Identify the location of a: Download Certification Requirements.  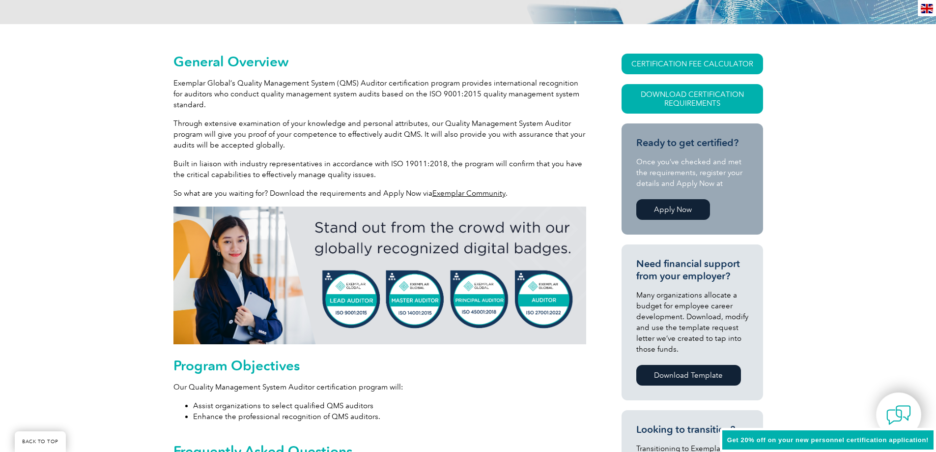
(693, 99).